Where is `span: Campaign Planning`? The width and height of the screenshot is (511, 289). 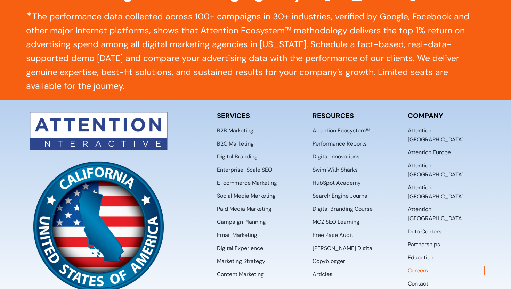 span: Campaign Planning is located at coordinates (241, 222).